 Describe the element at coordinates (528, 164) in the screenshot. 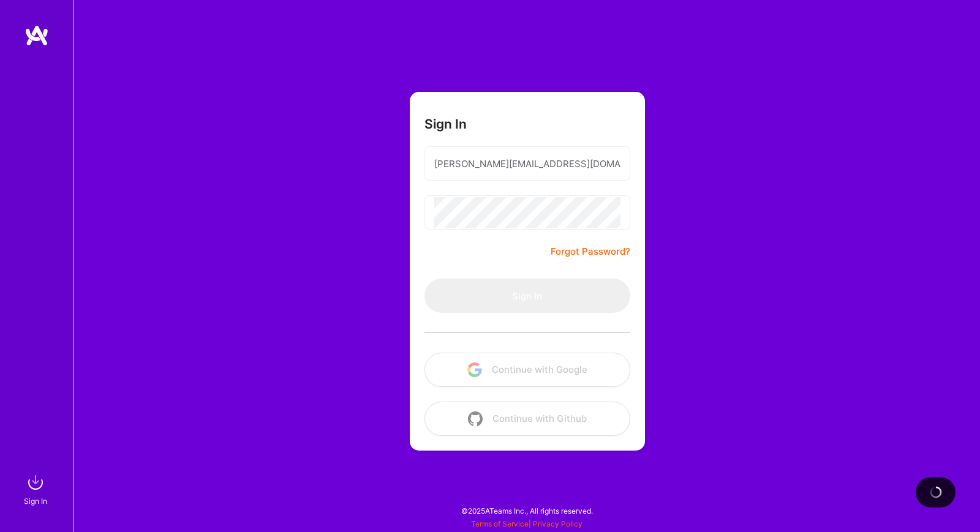

I see `input: Email...` at that location.